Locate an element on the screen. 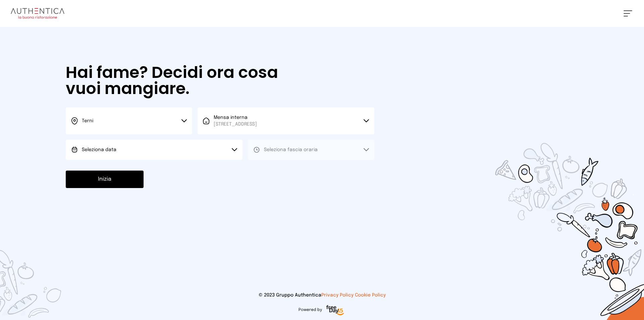 Image resolution: width=644 pixels, height=320 pixels. a: Cookie Policy is located at coordinates (370, 295).